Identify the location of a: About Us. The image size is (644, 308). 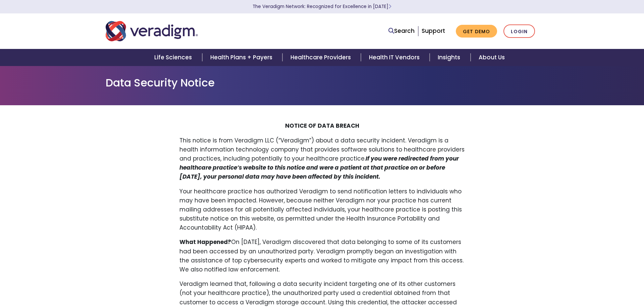
(492, 58).